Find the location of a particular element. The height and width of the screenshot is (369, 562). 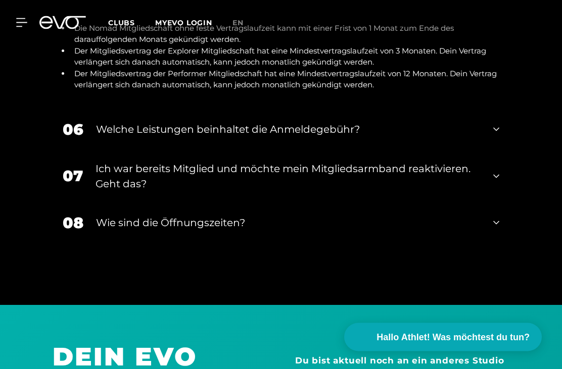

li: Der Mitgliedsvertrag der Performer Mitgliedschaft hat eine Mindestvertragslaufzeit von 12 Monaten... is located at coordinates (284, 80).